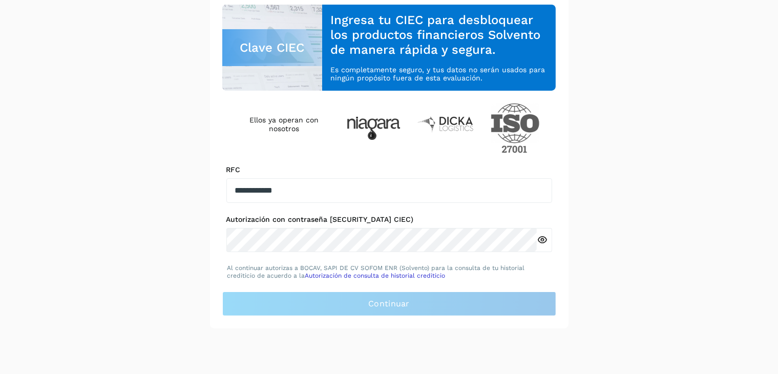 This screenshot has height=374, width=778. What do you see at coordinates (376, 276) in the screenshot?
I see `a: Autorización de consulta de historial crediticio` at bounding box center [376, 276].